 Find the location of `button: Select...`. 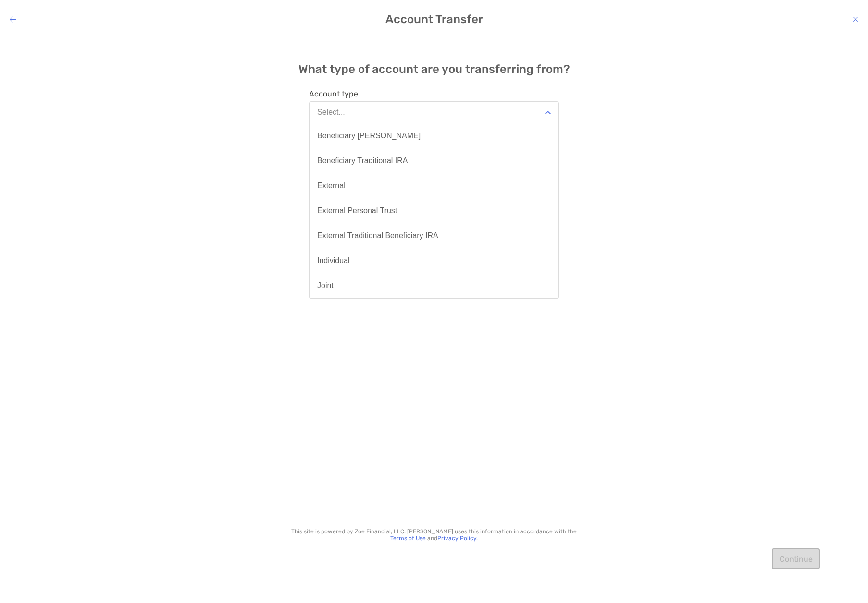

button: Select... is located at coordinates (434, 112).